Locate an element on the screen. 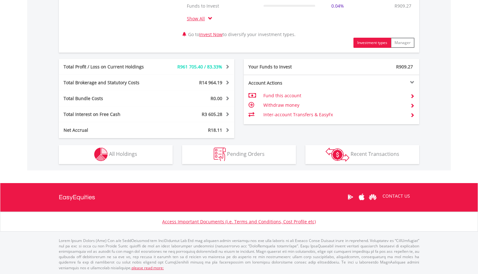 Image resolution: width=478 pixels, height=274 pixels. span: R909.27 is located at coordinates (405, 66).